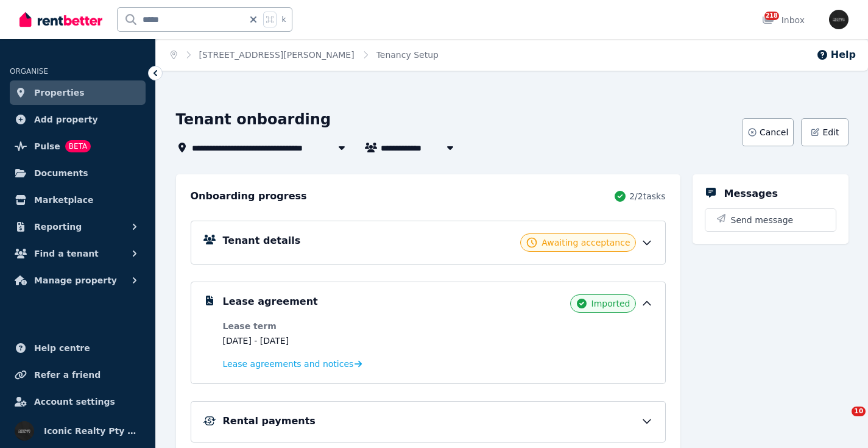  What do you see at coordinates (77, 280) in the screenshot?
I see `button: Manage property` at bounding box center [77, 280].